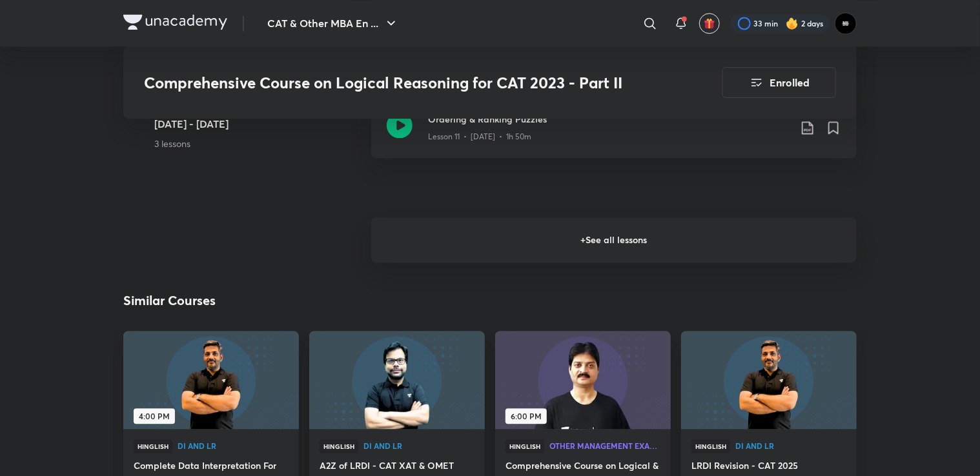 This screenshot has width=980, height=476. I want to click on span: 6:00 PM, so click(526, 416).